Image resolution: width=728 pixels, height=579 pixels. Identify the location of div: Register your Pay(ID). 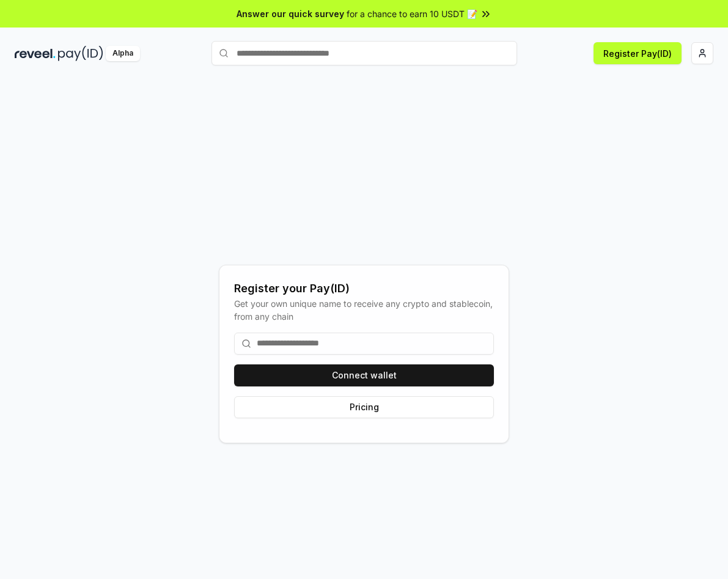
(363, 288).